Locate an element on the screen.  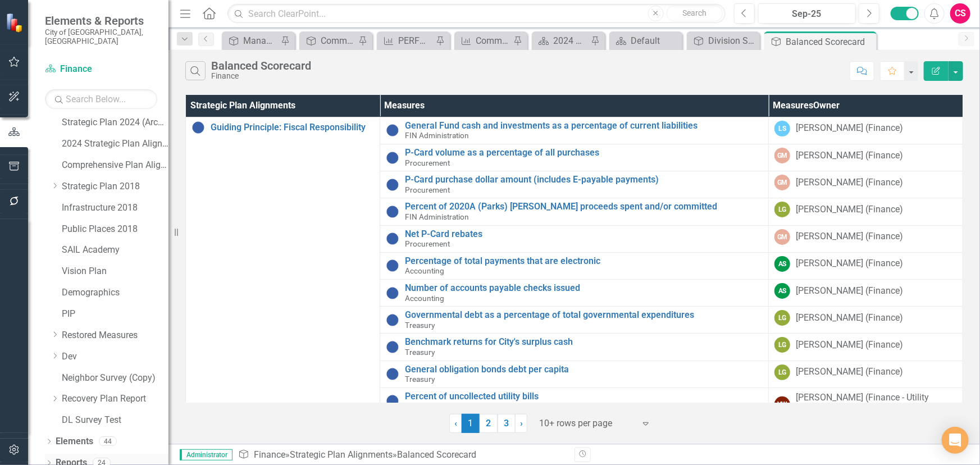
a: Community Court service provider referral rate is located at coordinates (483, 41).